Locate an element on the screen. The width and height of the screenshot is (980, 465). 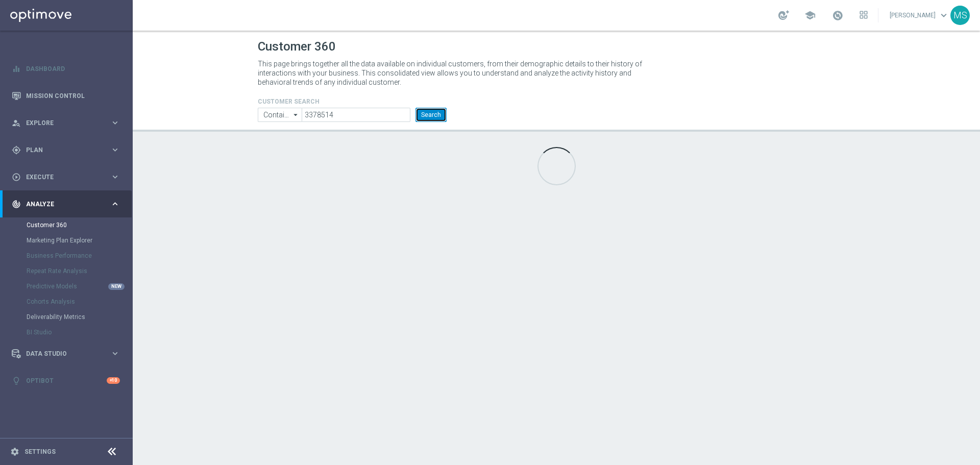
span: Explore is located at coordinates (68, 123).